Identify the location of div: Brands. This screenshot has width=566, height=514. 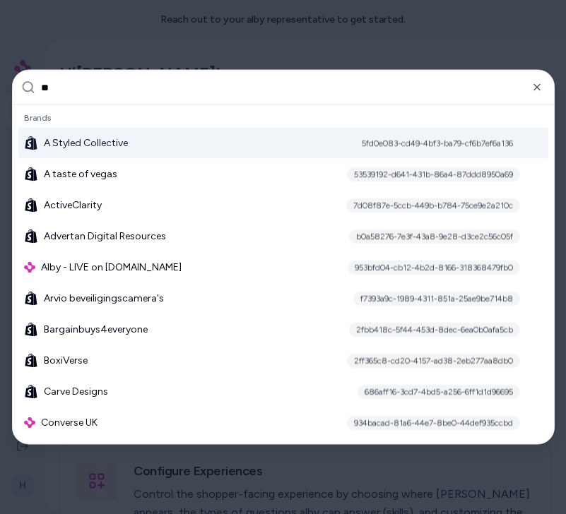
(283, 118).